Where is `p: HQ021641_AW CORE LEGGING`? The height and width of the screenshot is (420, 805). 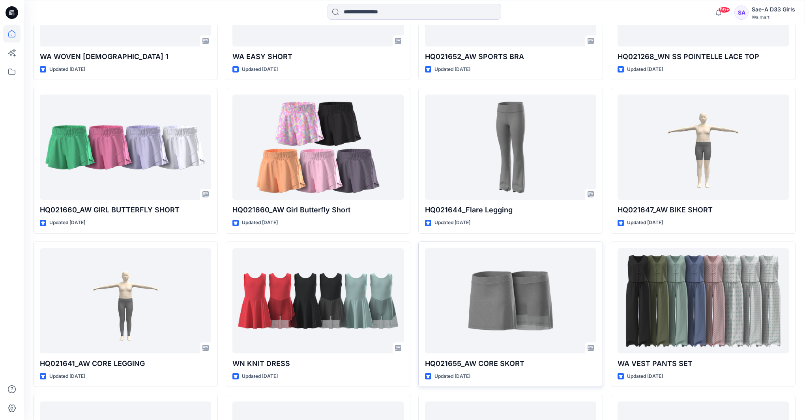
p: HQ021641_AW CORE LEGGING is located at coordinates (125, 364).